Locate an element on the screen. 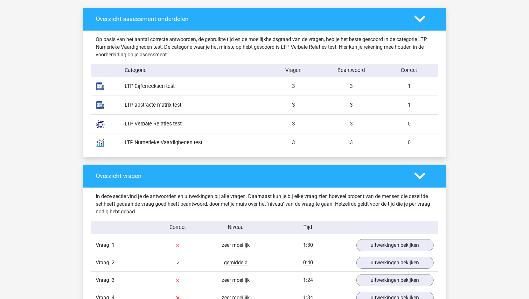 This screenshot has height=299, width=529. img: analogies.7686177dca09.svg is located at coordinates (100, 124).